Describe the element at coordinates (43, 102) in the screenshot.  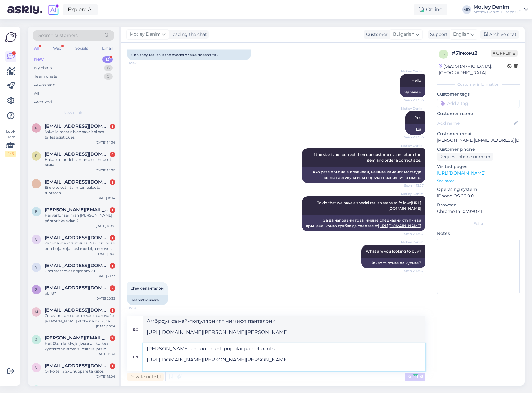
I see `div: Archived` at that location.